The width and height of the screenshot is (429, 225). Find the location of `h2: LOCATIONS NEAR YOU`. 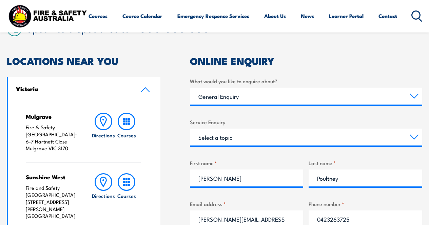

h2: LOCATIONS NEAR YOU is located at coordinates (83, 61).